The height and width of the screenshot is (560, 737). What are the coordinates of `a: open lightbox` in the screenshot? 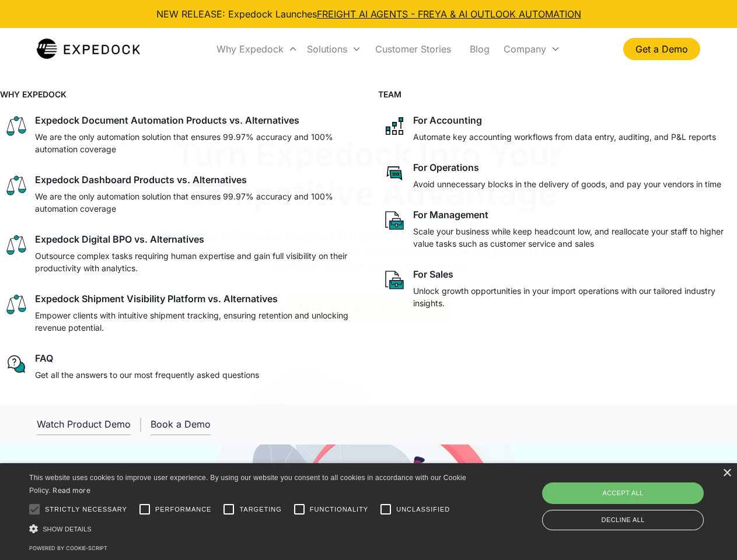 It's located at (84, 424).